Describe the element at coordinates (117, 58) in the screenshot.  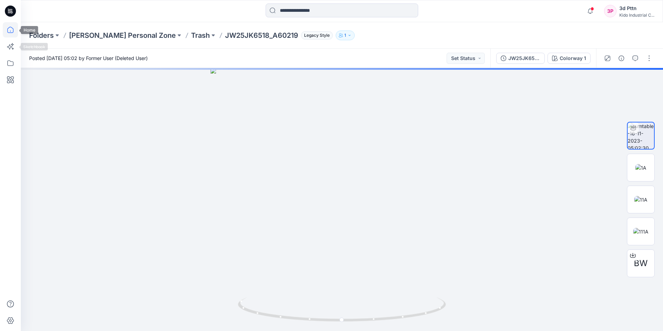
I see `a: Former User (Deleted User)` at that location.